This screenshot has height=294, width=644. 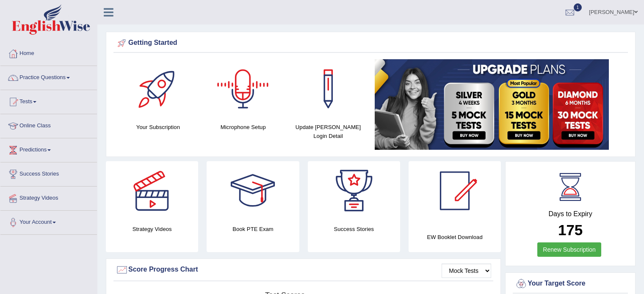 I want to click on h4: EW Booklet Download, so click(x=455, y=237).